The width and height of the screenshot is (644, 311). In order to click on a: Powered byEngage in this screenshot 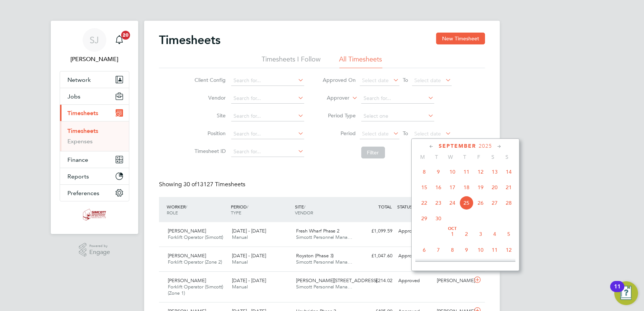, I will do `click(95, 250)`.